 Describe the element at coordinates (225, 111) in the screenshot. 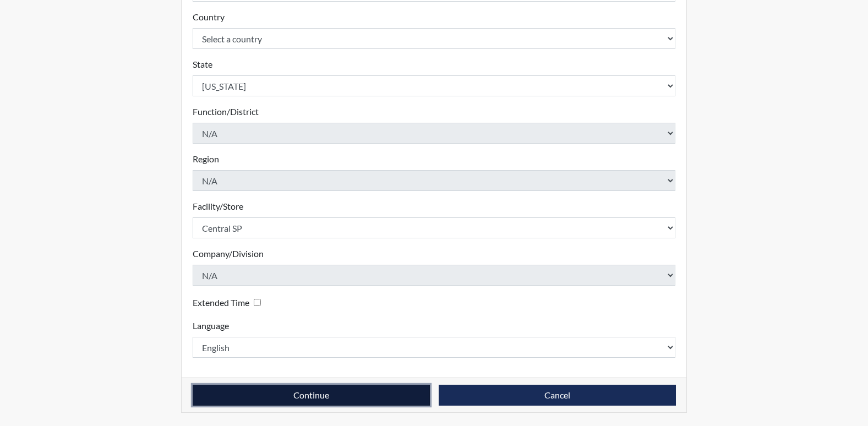

I see `label: Function/District` at that location.